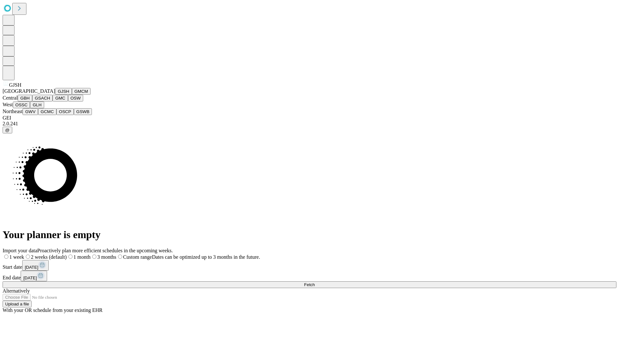 The width and height of the screenshot is (619, 348). I want to click on button: GCMC, so click(47, 111).